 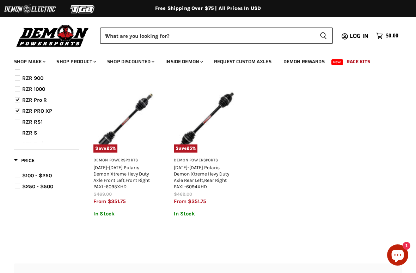 I want to click on form: Product, so click(x=217, y=36).